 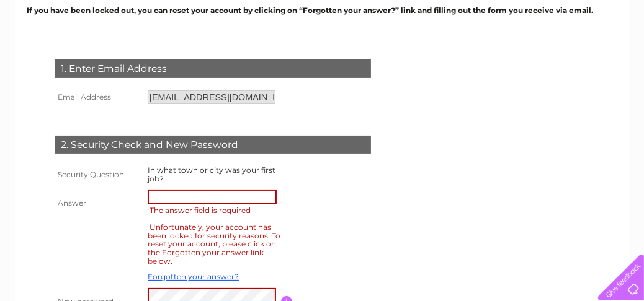 What do you see at coordinates (215, 211) in the screenshot?
I see `span: The answer field is required` at bounding box center [215, 211].